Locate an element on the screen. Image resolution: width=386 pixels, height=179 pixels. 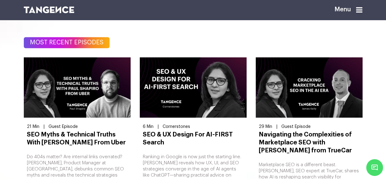
img: CRACKING-MARKETPLACE-SEO-IN-THE-AI-ERA-1.jpg is located at coordinates (309, 87).